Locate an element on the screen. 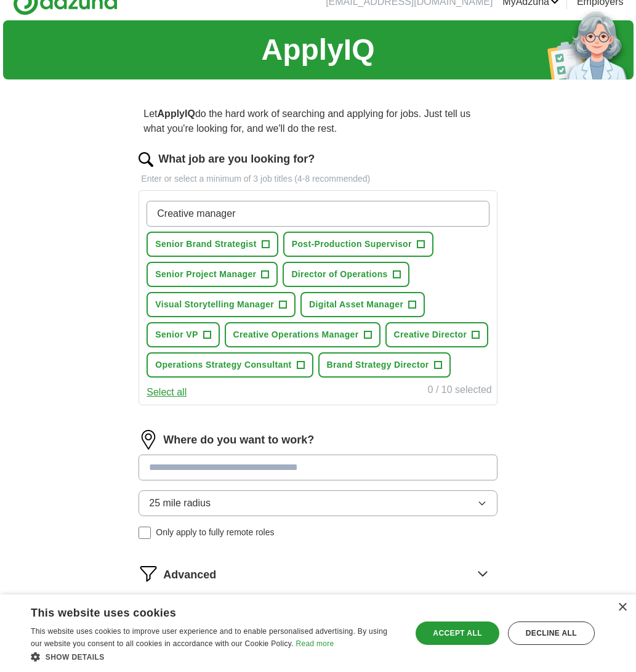 This screenshot has width=636, height=672. span: This website uses cookies to improve user experience and to enable personalised advertising. By u... is located at coordinates (208, 637).